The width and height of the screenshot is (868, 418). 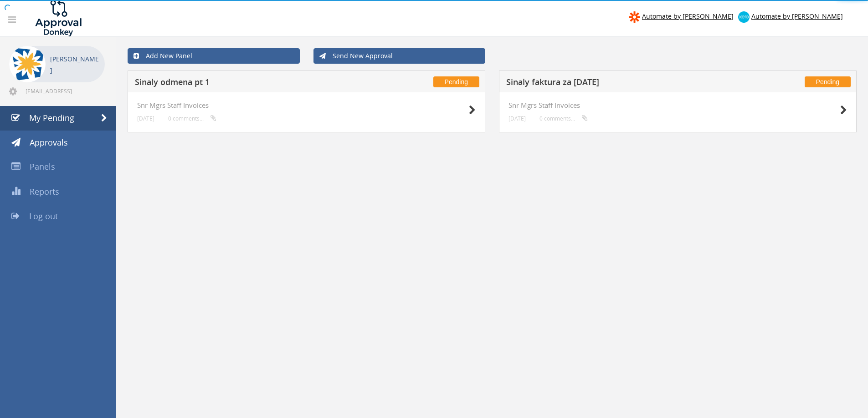 I want to click on h5: Sinaly odmena pt 1, so click(x=255, y=84).